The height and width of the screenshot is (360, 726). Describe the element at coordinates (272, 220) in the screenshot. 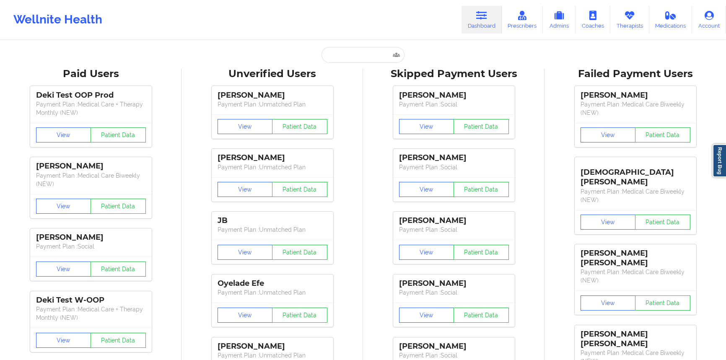

I see `div: JB` at that location.